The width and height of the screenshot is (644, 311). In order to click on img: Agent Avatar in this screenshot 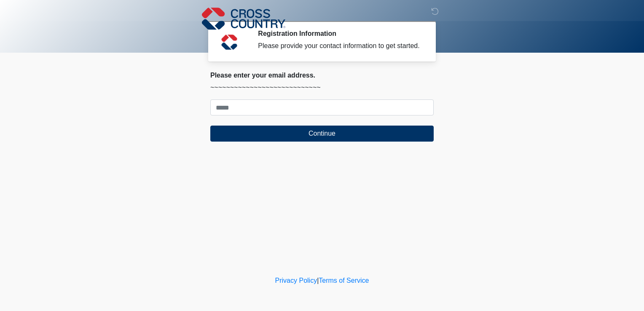, I will do `click(229, 42)`.